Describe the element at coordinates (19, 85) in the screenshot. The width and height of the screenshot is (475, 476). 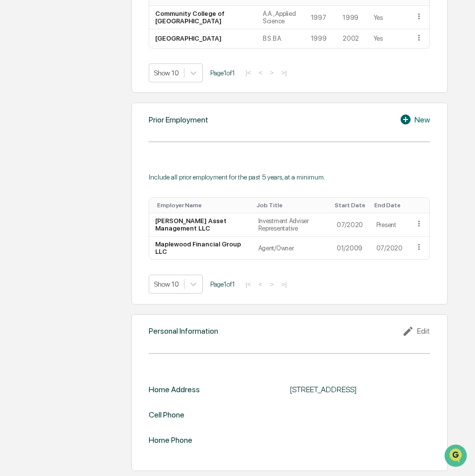
I see `img: 1746055101610-c473b297-6a78-478c-a979-82029cc54cd1` at that location.